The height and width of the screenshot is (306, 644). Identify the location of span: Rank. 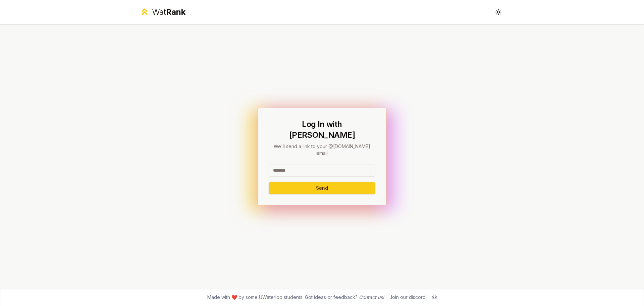
(176, 12).